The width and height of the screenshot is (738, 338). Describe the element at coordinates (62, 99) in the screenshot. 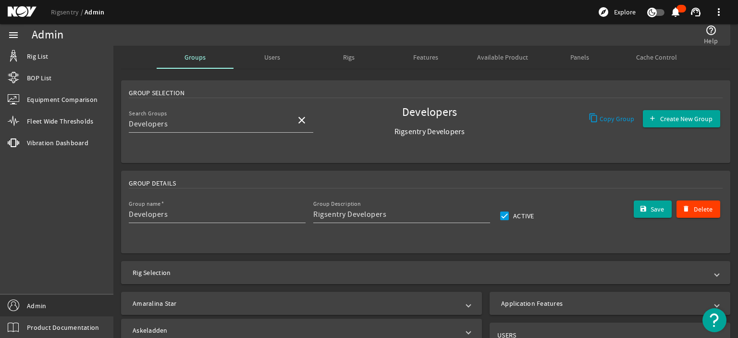

I see `span: Equipment Comparison` at that location.